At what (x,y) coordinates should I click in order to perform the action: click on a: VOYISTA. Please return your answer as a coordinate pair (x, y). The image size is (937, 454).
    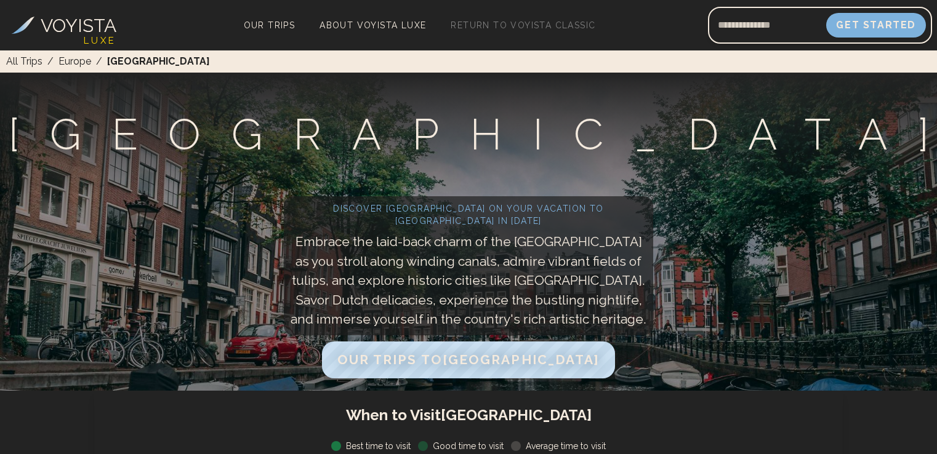
    Looking at the image, I should click on (64, 25).